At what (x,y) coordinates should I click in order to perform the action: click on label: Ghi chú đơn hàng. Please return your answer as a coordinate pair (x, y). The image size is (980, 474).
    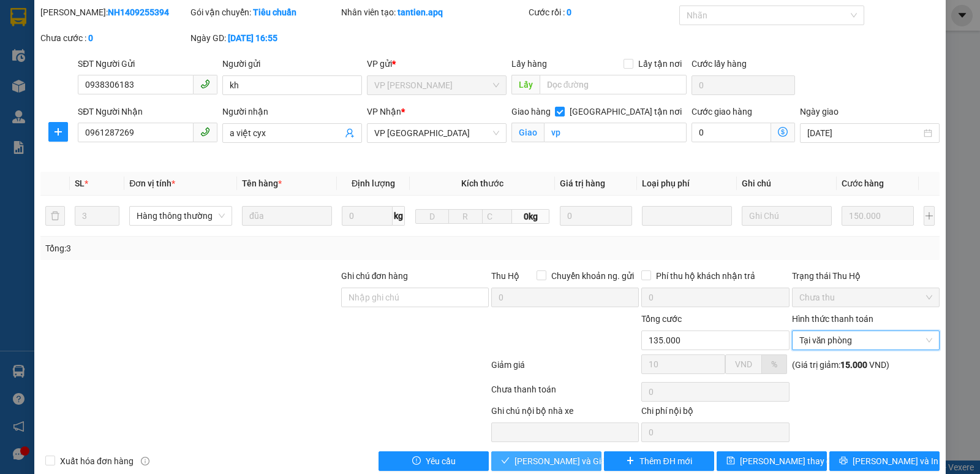
    Looking at the image, I should click on (375, 276).